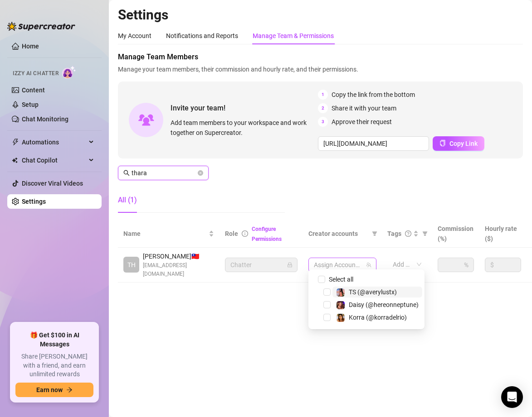 The image size is (532, 417). What do you see at coordinates (165, 234) in the screenshot?
I see `span: Name` at bounding box center [165, 234].